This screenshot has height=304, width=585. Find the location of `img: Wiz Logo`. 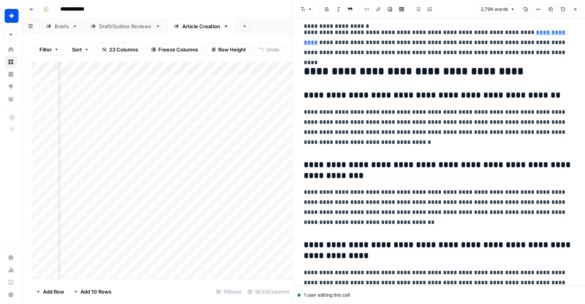

img: Wiz Logo is located at coordinates (12, 16).